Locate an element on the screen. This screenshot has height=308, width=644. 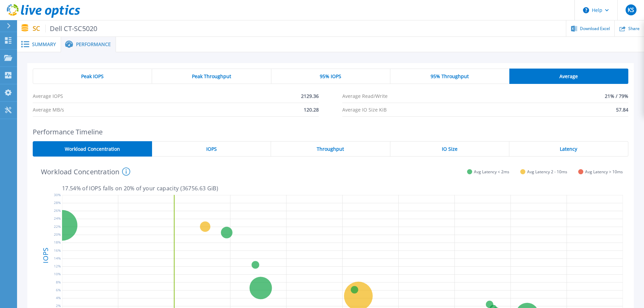
h4: Workload Concentration is located at coordinates (86, 172).